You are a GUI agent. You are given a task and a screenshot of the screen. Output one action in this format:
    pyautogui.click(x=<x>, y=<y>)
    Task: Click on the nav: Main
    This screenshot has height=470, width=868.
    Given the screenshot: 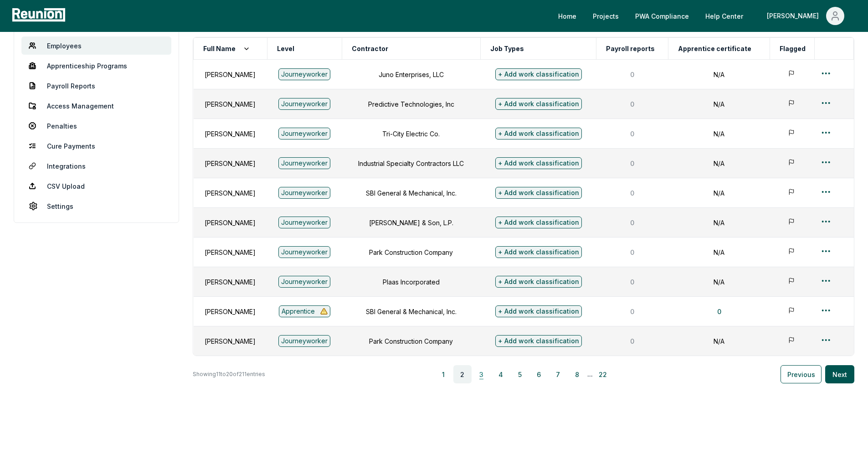 What is the action you would take?
    pyautogui.click(x=705, y=16)
    